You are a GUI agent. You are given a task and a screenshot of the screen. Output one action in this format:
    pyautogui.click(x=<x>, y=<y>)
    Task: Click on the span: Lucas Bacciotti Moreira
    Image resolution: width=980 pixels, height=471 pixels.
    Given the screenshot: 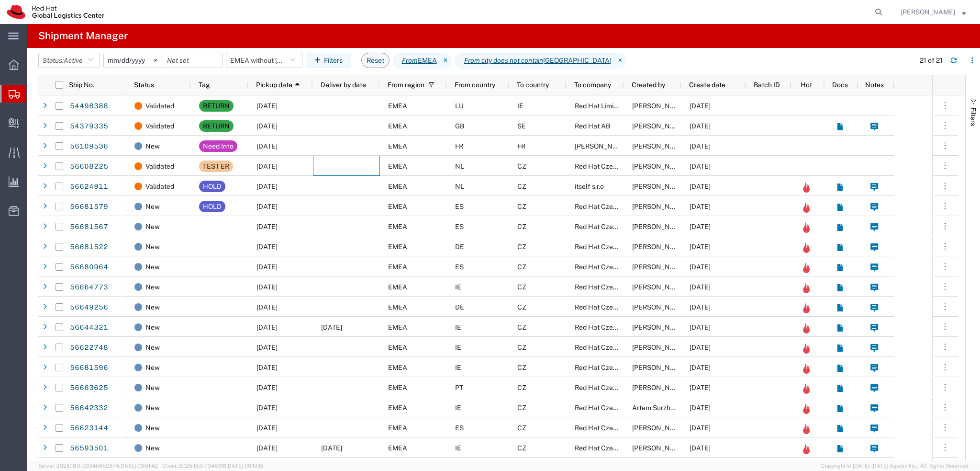 What is the action you would take?
    pyautogui.click(x=687, y=387)
    